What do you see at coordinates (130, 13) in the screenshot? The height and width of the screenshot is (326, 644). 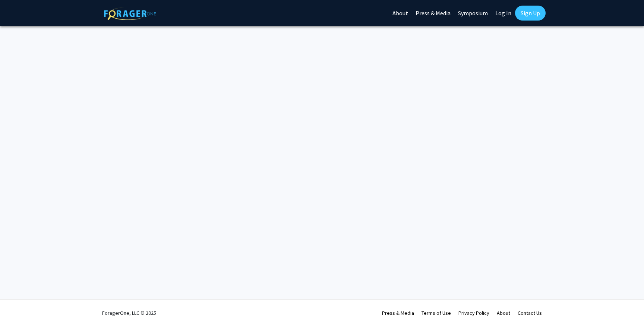 I see `img: ForagerOne Logo` at bounding box center [130, 13].